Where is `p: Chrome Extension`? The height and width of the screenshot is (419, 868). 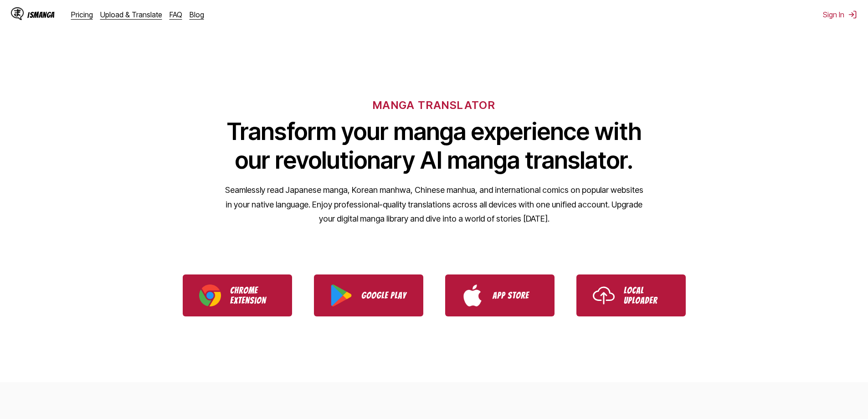
p: Chrome Extension is located at coordinates (253, 296).